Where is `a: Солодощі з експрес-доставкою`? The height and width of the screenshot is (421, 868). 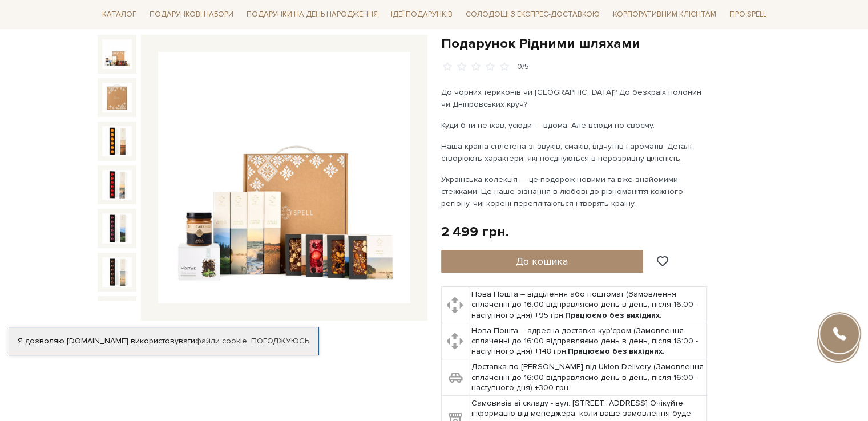 a: Солодощі з експрес-доставкою is located at coordinates (533, 14).